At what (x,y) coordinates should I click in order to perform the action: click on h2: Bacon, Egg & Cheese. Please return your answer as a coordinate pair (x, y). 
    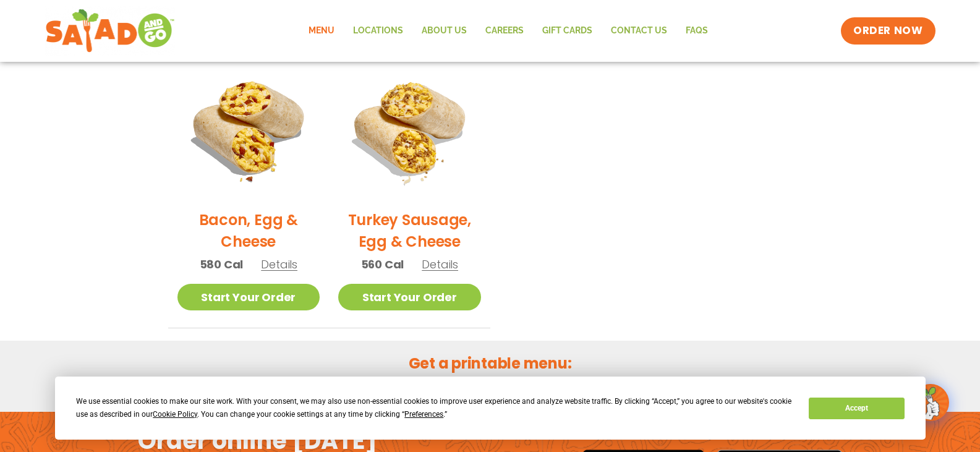
    Looking at the image, I should click on (248, 230).